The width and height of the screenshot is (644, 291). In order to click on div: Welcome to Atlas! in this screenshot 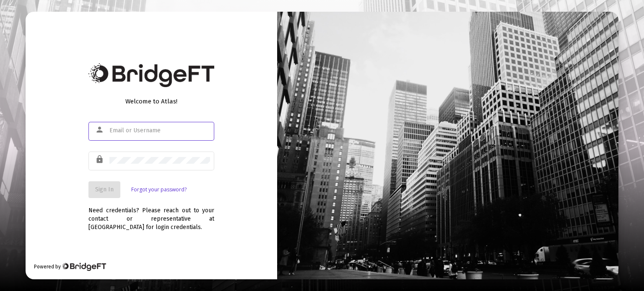, I will do `click(151, 101)`.